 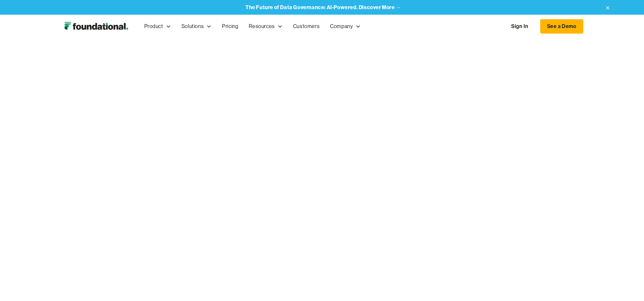 I want to click on div: Company, so click(x=341, y=26).